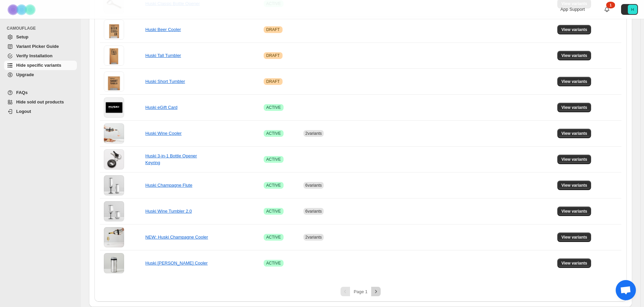  Describe the element at coordinates (376, 292) in the screenshot. I see `button: Next` at that location.